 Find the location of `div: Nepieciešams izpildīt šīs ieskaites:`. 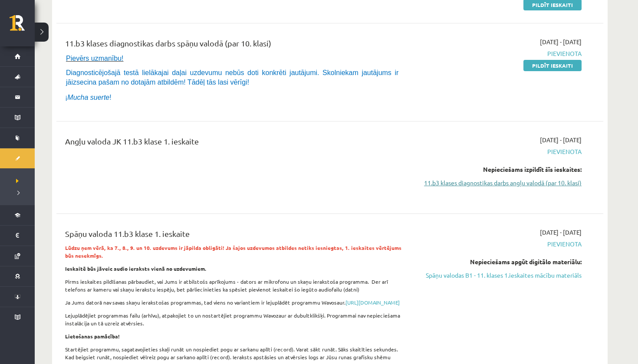

div: Nepieciešams izpildīt šīs ieskaites: is located at coordinates (499, 169).